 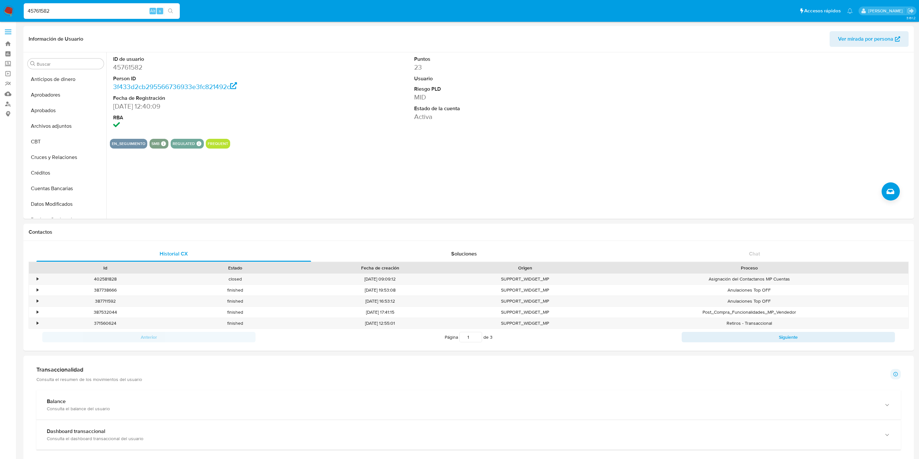 What do you see at coordinates (105, 290) in the screenshot?
I see `div: 387738666` at bounding box center [105, 290].